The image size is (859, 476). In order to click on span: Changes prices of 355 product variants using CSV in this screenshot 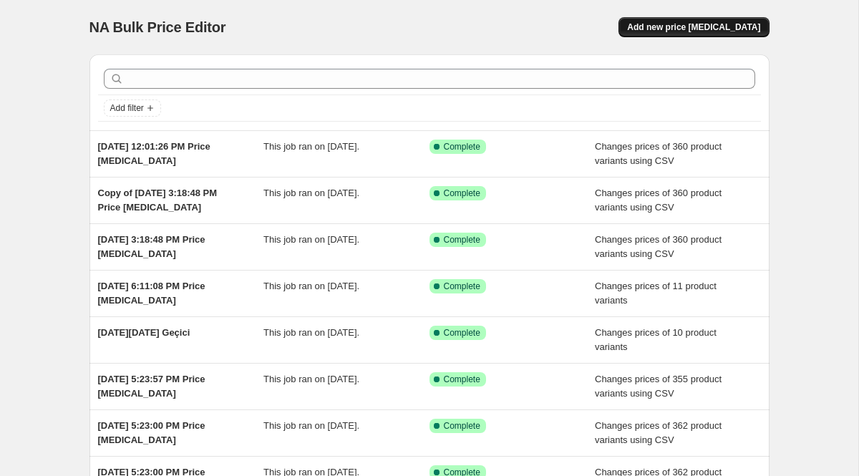, I will do `click(658, 386)`.